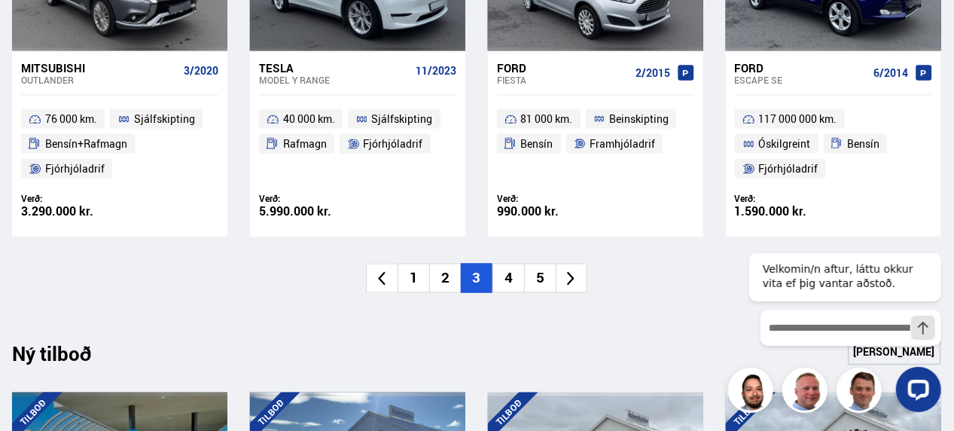  I want to click on span: 81 000 km., so click(546, 119).